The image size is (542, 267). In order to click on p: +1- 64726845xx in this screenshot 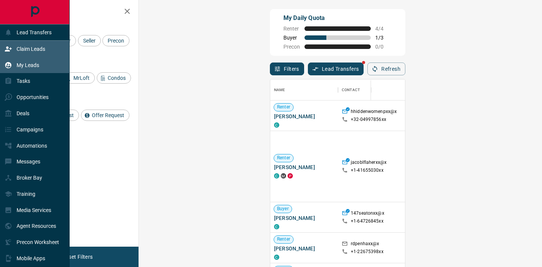, I will do `click(367, 221)`.